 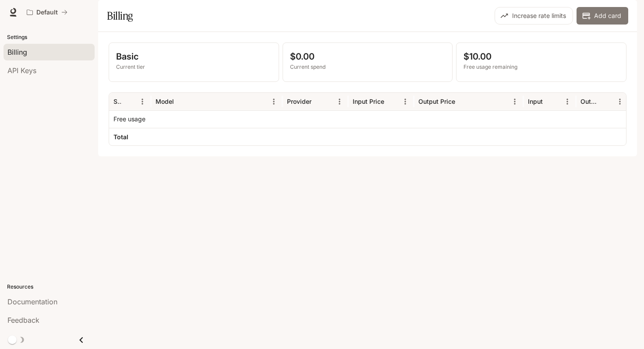 I want to click on button: Increase rate limits, so click(x=534, y=16).